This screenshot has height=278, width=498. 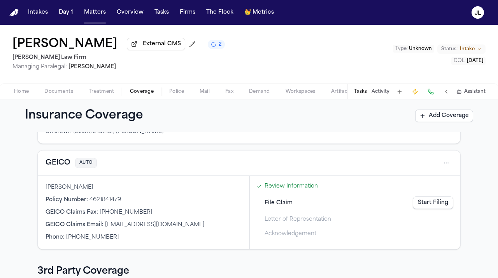 What do you see at coordinates (162, 44) in the screenshot?
I see `span: External CMS` at bounding box center [162, 44].